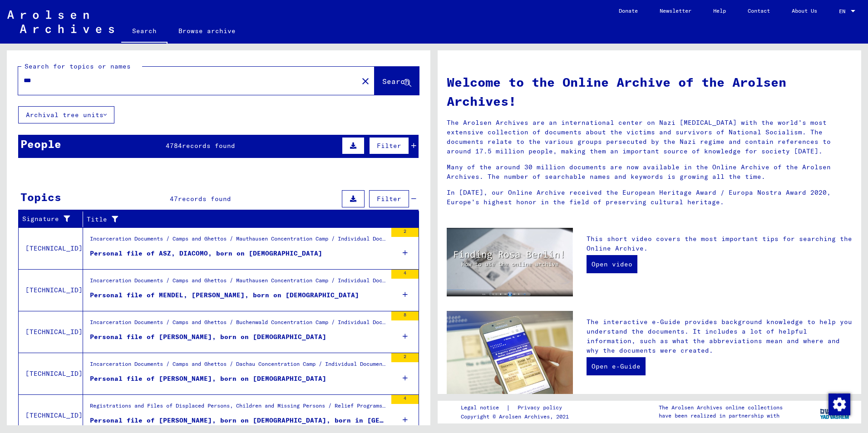 Image resolution: width=868 pixels, height=433 pixels. What do you see at coordinates (541, 407) in the screenshot?
I see `a: Privacy policy` at bounding box center [541, 407].